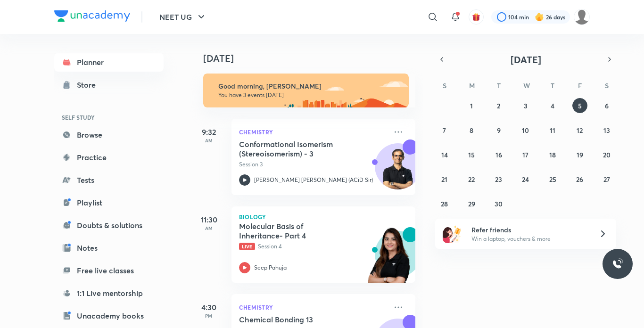 The image size is (644, 328). I want to click on button: September 27, 2025, so click(606, 179).